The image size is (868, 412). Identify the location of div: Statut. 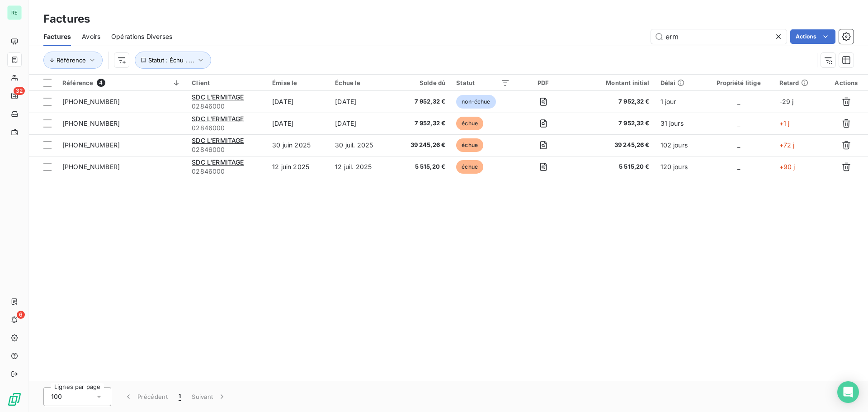
(482, 82).